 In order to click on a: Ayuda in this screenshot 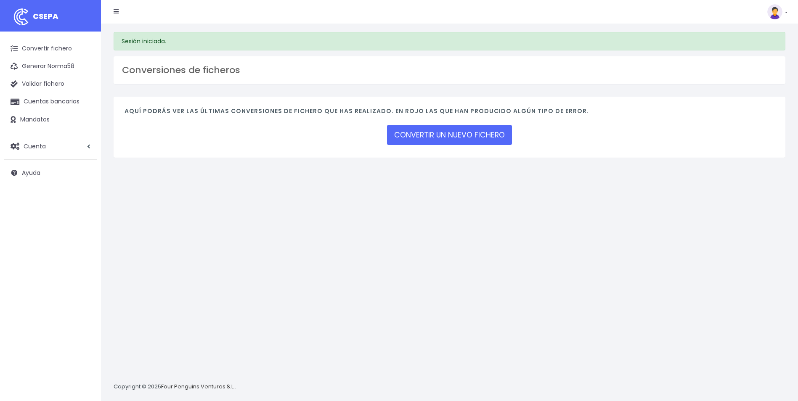, I will do `click(50, 173)`.